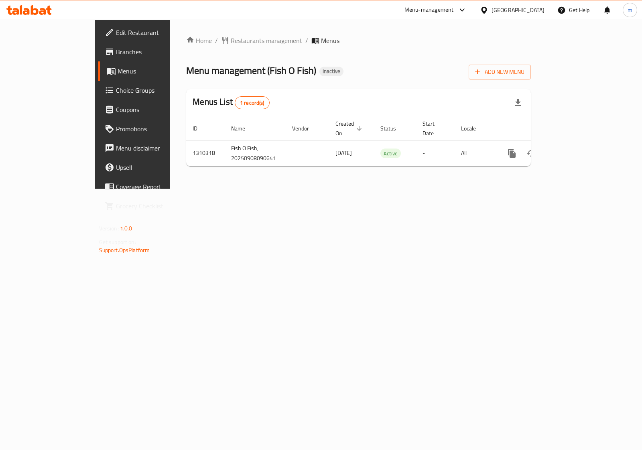  Describe the element at coordinates (512, 153) in the screenshot. I see `button: more` at that location.